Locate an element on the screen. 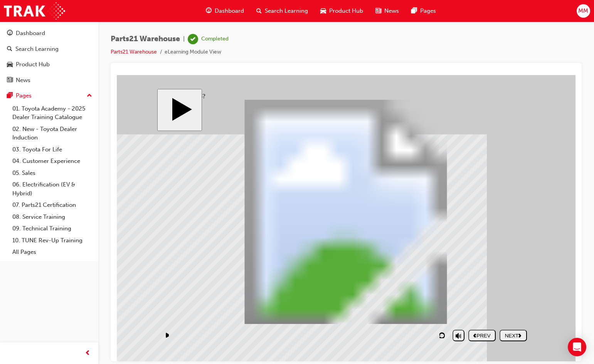 Image resolution: width=594 pixels, height=364 pixels. a: 04. Customer Experience is located at coordinates (52, 161).